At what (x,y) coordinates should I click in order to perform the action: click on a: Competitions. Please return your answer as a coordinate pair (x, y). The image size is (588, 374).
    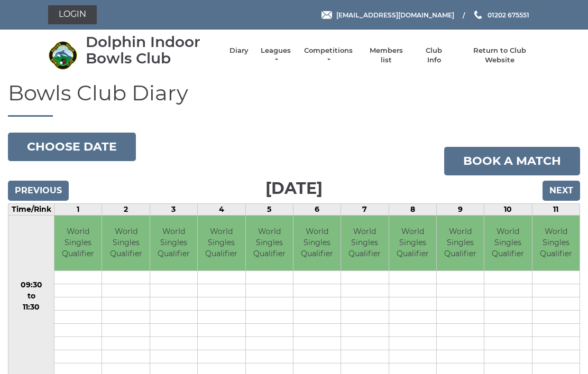
    Looking at the image, I should click on (328, 55).